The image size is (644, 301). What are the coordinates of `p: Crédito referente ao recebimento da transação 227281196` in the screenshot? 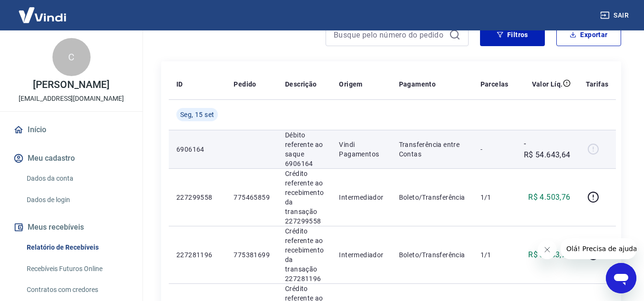 It's located at (304, 255).